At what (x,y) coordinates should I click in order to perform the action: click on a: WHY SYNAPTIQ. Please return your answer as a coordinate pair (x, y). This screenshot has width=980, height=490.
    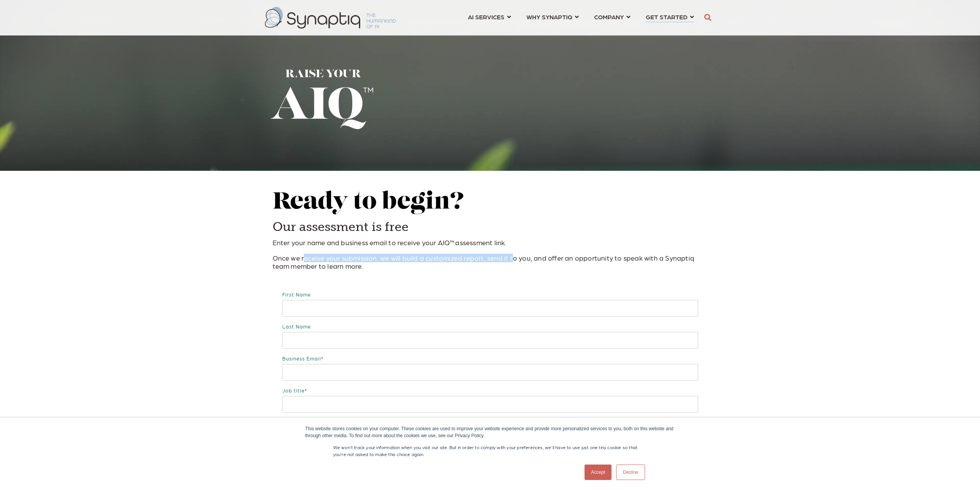
    Looking at the image, I should click on (552, 17).